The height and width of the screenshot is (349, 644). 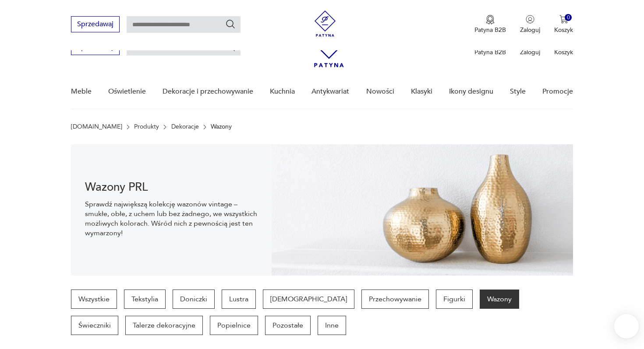 What do you see at coordinates (164, 325) in the screenshot?
I see `p: Talerze dekoracyjne` at bounding box center [164, 325].